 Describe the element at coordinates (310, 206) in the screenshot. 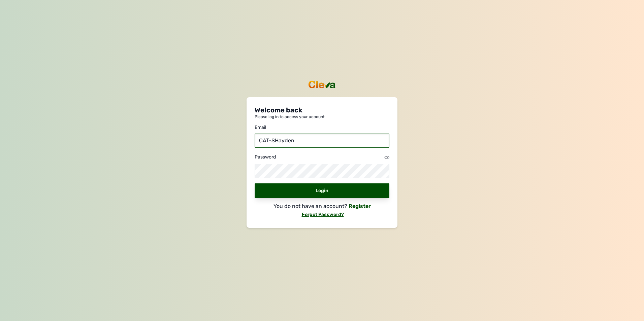

I see `p: You do not have an account?` at that location.